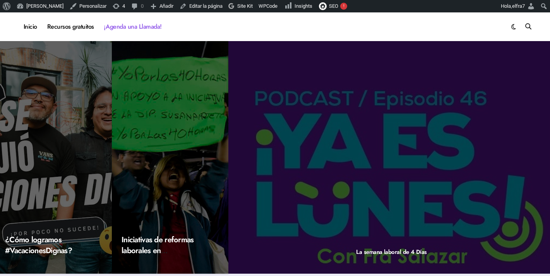 The height and width of the screenshot is (276, 550). Describe the element at coordinates (392, 252) in the screenshot. I see `a: La semana laboral de 4 Días` at that location.